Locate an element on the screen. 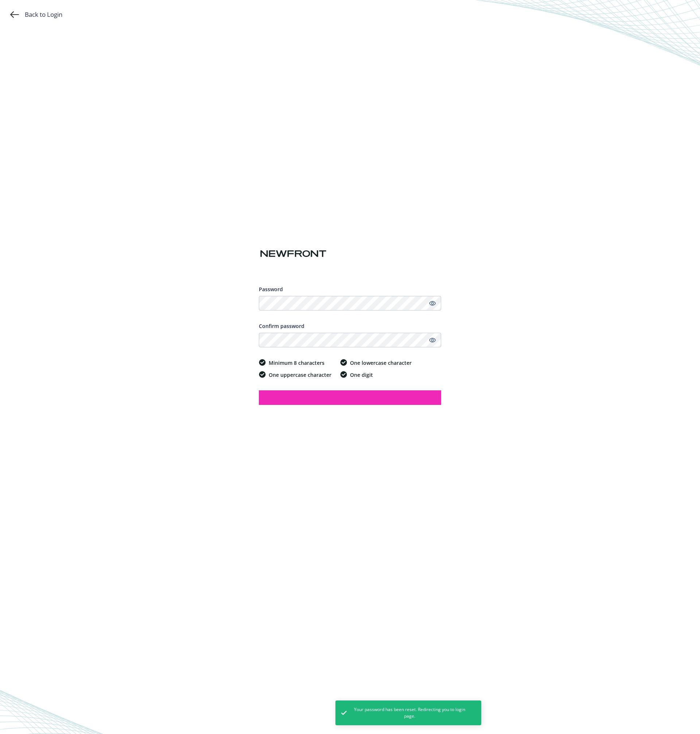  span: Set new password is located at coordinates (350, 397).